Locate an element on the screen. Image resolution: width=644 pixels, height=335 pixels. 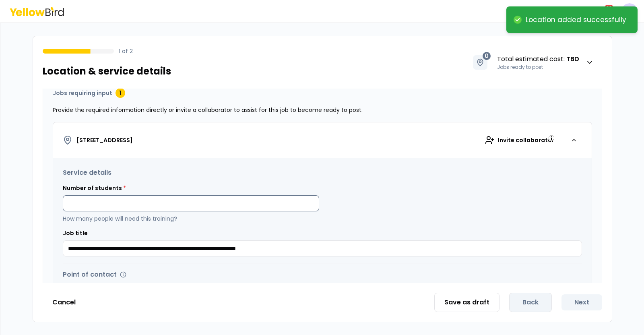
strong: TBD is located at coordinates (573, 58).